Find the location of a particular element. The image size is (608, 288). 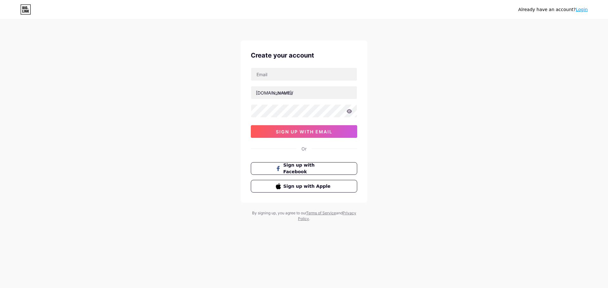

button: Sign up with Apple is located at coordinates (304, 186).